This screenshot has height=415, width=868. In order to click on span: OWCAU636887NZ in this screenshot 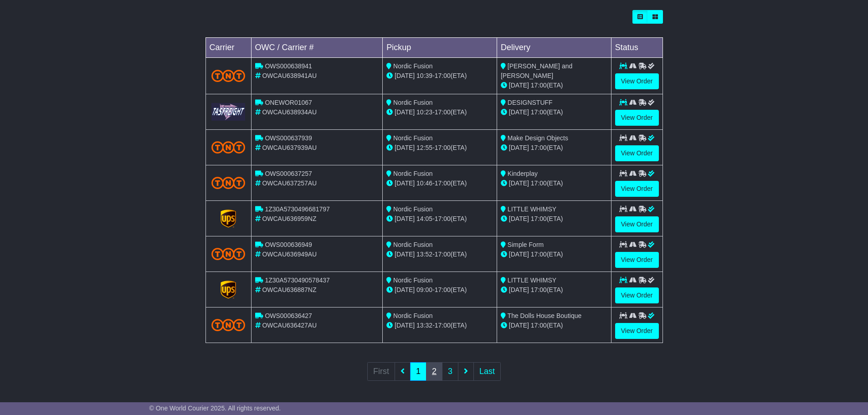, I will do `click(289, 290)`.